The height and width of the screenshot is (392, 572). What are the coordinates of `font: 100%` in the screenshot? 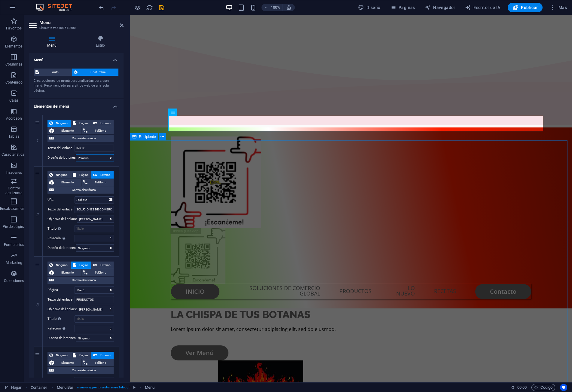 It's located at (275, 7).